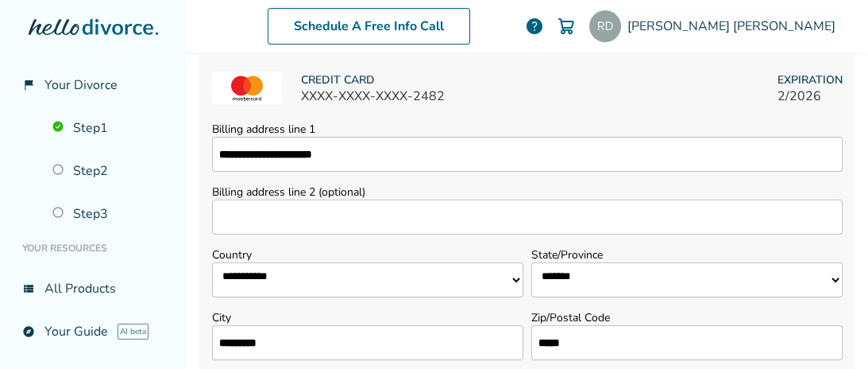 The width and height of the screenshot is (868, 369). Describe the element at coordinates (810, 79) in the screenshot. I see `span: EXPIRATION` at that location.